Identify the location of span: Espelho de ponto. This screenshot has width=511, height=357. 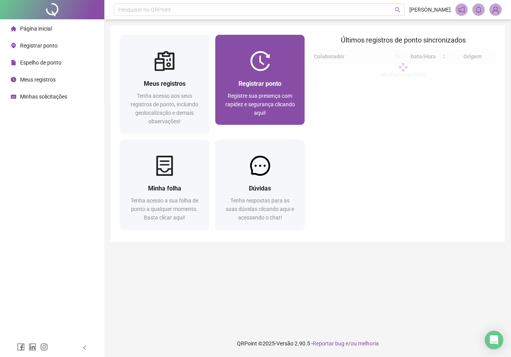
(41, 63).